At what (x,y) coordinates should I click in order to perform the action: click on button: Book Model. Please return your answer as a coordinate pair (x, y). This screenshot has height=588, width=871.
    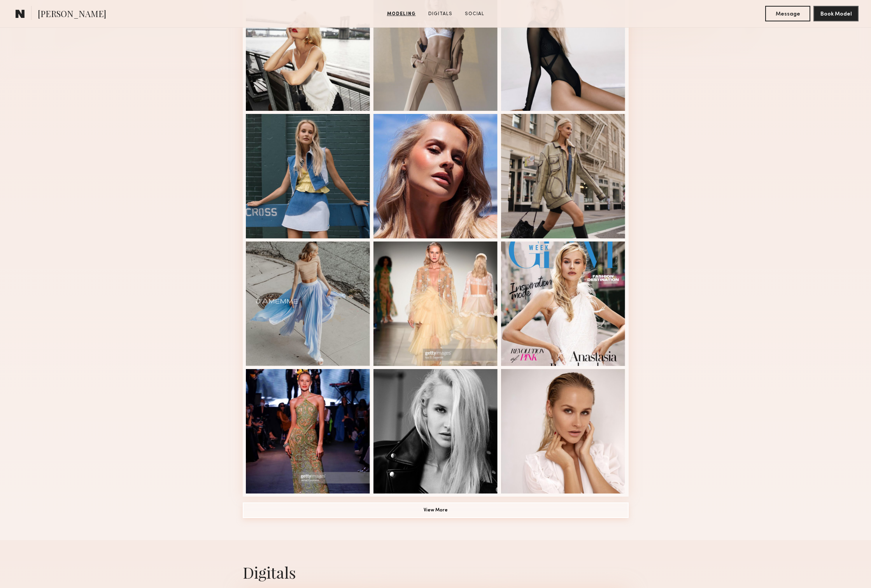
    Looking at the image, I should click on (836, 14).